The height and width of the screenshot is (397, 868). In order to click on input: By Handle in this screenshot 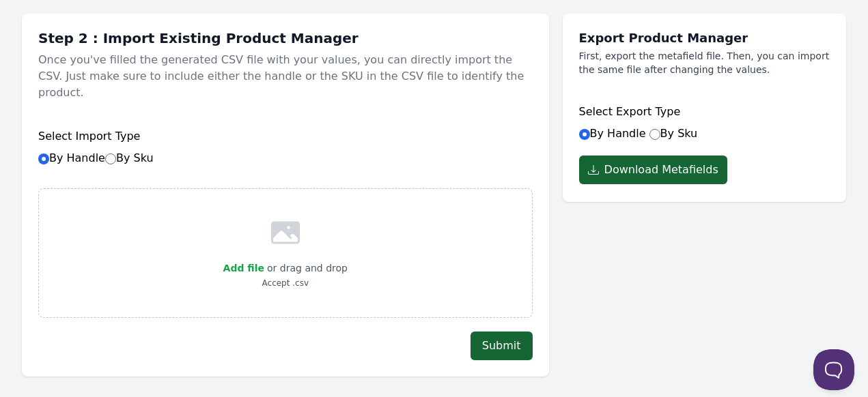, I will do `click(584, 134)`.